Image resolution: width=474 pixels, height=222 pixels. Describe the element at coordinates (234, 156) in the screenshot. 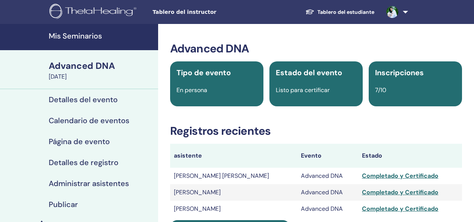

I see `th: asistente` at that location.